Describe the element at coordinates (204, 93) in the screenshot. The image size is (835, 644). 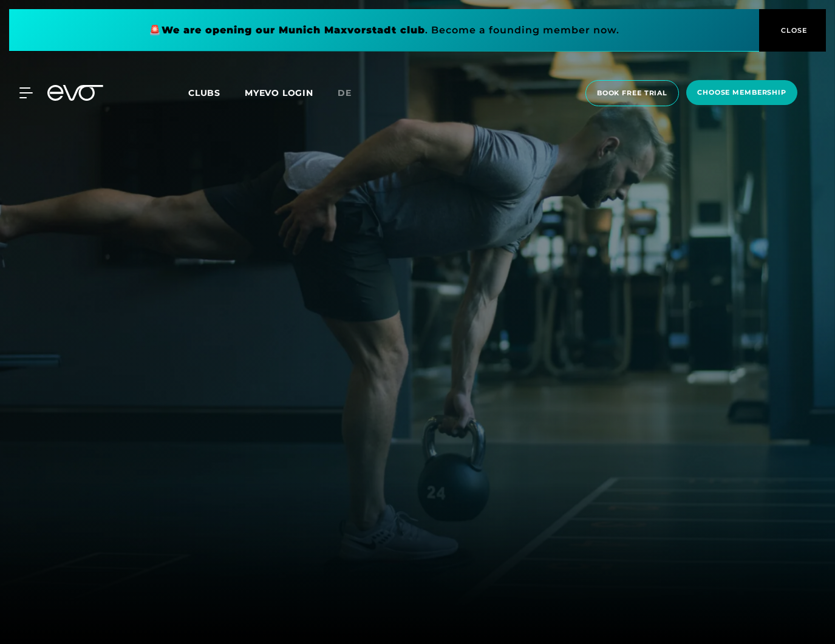
I see `span: Clubs` at that location.